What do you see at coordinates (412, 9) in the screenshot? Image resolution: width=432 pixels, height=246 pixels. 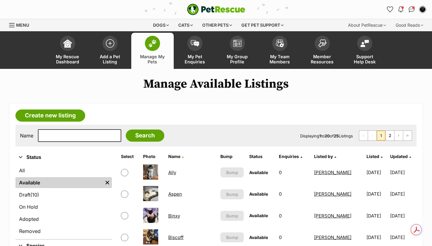 I see `a: Conversations` at bounding box center [412, 9].